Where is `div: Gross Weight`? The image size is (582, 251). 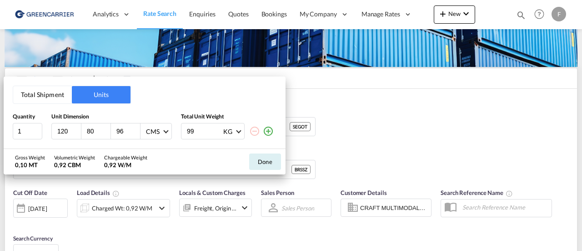 div: Gross Weight is located at coordinates (30, 157).